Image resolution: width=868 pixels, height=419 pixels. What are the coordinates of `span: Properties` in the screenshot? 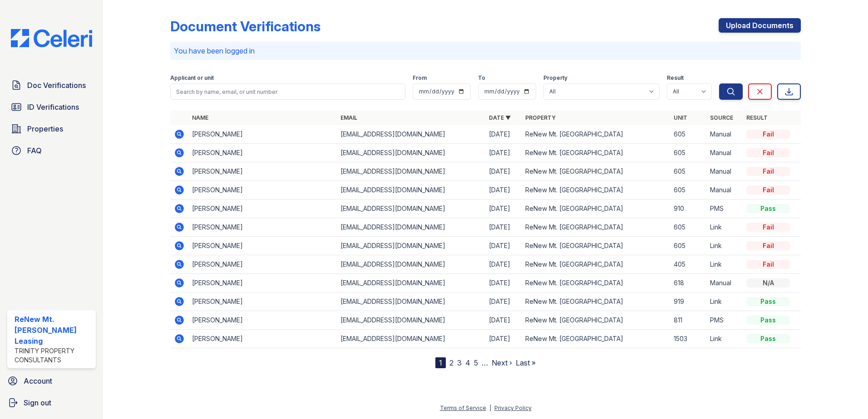 It's located at (45, 129).